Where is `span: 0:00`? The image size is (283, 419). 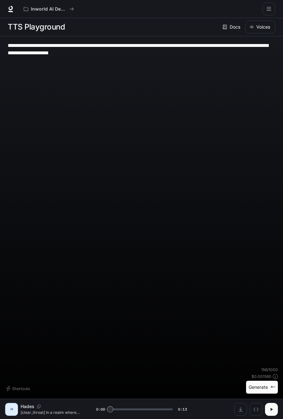
span: 0:00 is located at coordinates (101, 409).